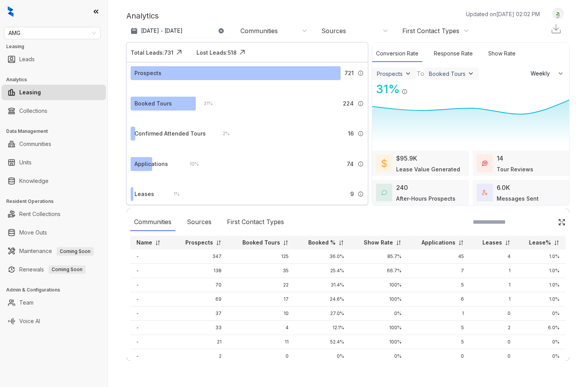 This screenshot has width=588, height=387. Describe the element at coordinates (191, 165) in the screenshot. I see `div: 10 %` at that location.